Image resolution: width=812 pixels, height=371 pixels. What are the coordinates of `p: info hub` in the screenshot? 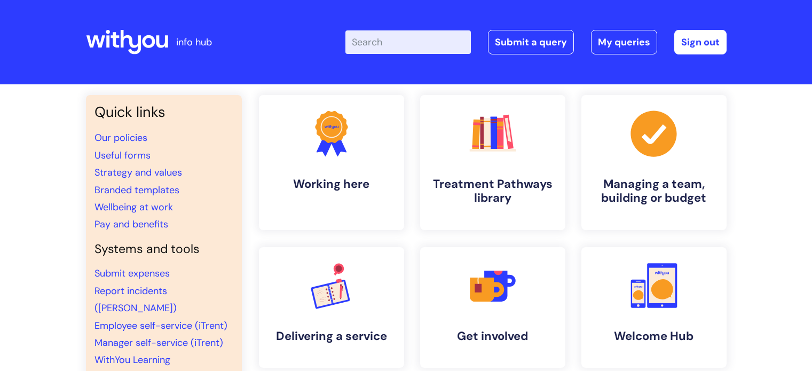 It's located at (194, 42).